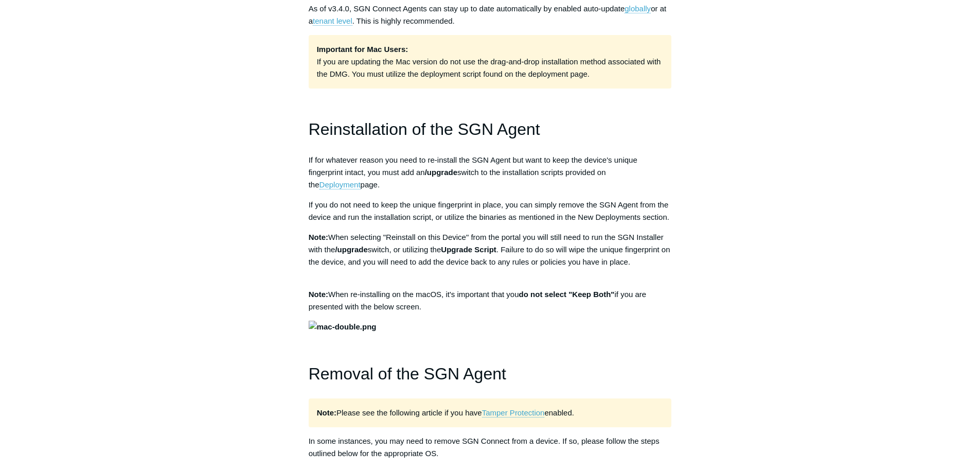  What do you see at coordinates (446, 413) in the screenshot?
I see `span: Please see the following article if you have enabled.` at bounding box center [446, 413].